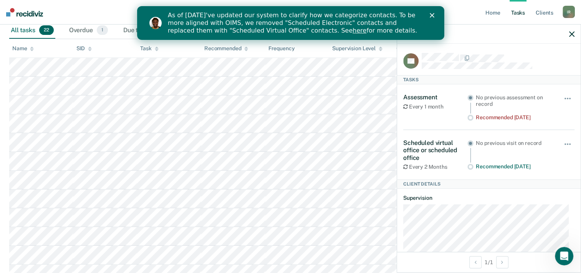  I want to click on div: Case Type, so click(412, 48).